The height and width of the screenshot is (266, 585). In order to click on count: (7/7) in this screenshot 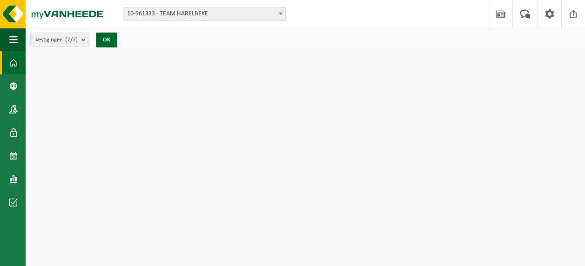, I will do `click(71, 40)`.